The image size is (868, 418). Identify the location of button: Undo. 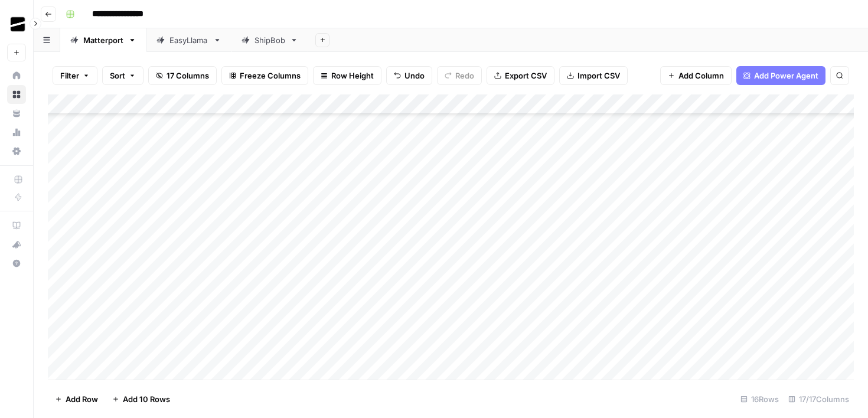
(410, 75).